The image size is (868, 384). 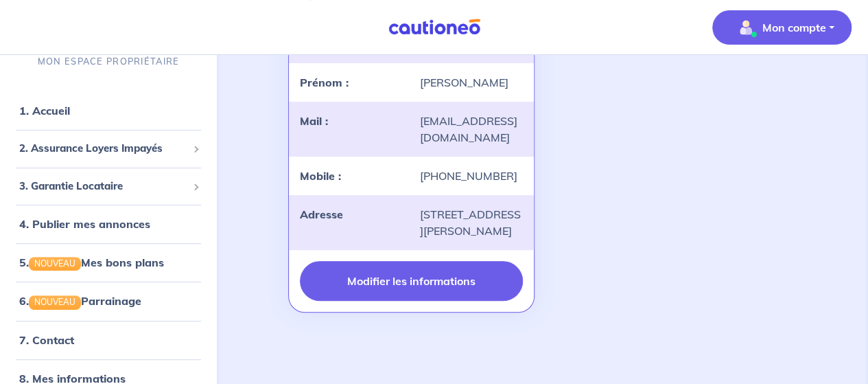 What do you see at coordinates (314, 121) in the screenshot?
I see `strong: Mail :` at bounding box center [314, 121].